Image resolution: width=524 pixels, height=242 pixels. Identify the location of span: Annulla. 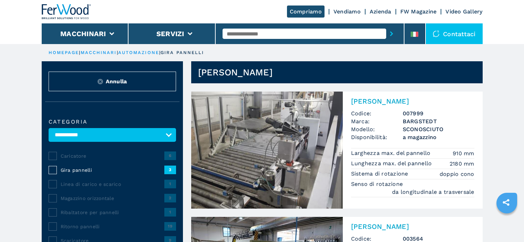
(116, 81).